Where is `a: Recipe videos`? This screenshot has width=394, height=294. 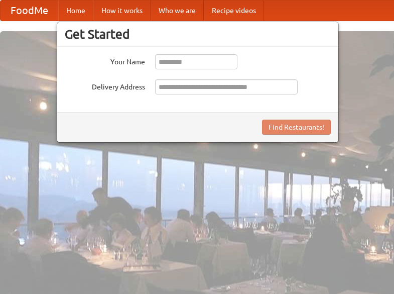
a: Recipe videos is located at coordinates (234, 11).